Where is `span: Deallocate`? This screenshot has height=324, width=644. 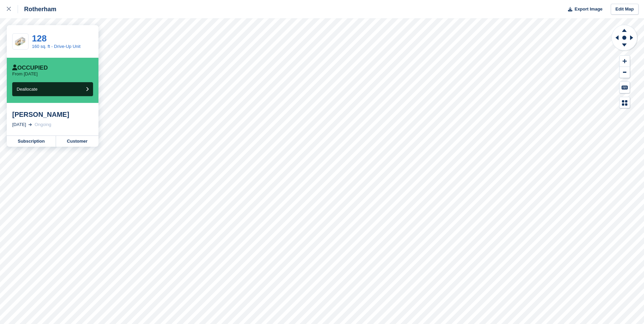 span: Deallocate is located at coordinates (27, 89).